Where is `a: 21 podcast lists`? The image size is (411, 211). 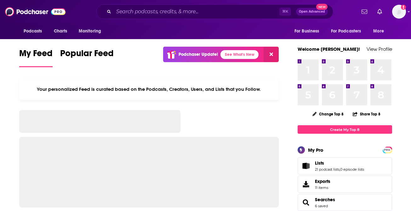 a: 21 podcast lists is located at coordinates (327, 169).